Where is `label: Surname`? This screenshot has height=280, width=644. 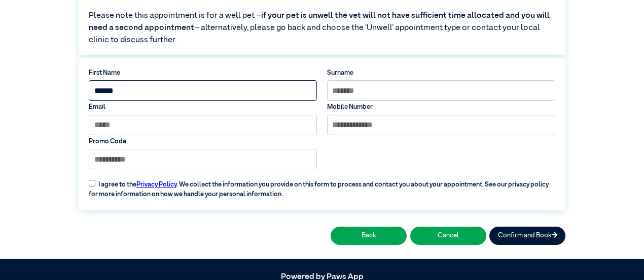 label: Surname is located at coordinates (441, 72).